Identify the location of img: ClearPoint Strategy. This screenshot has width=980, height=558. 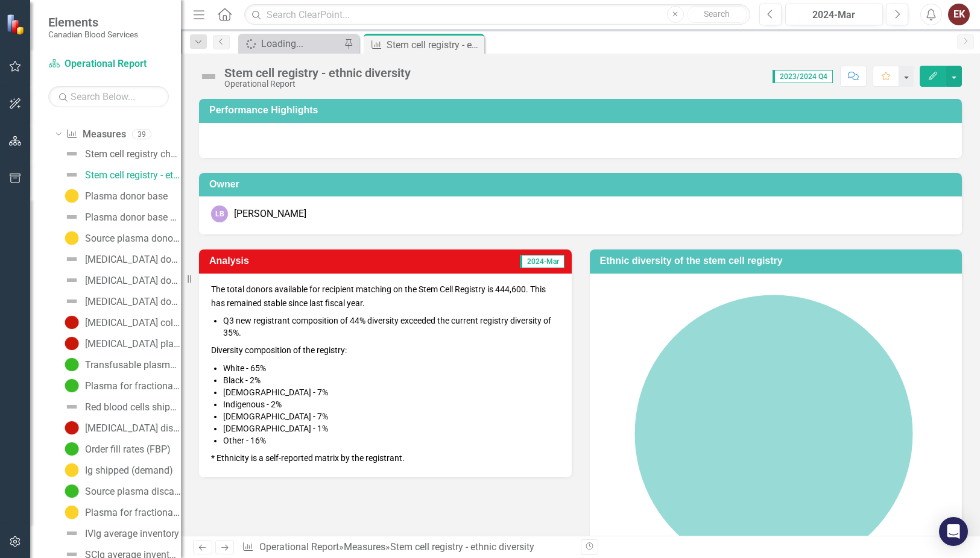
(16, 24).